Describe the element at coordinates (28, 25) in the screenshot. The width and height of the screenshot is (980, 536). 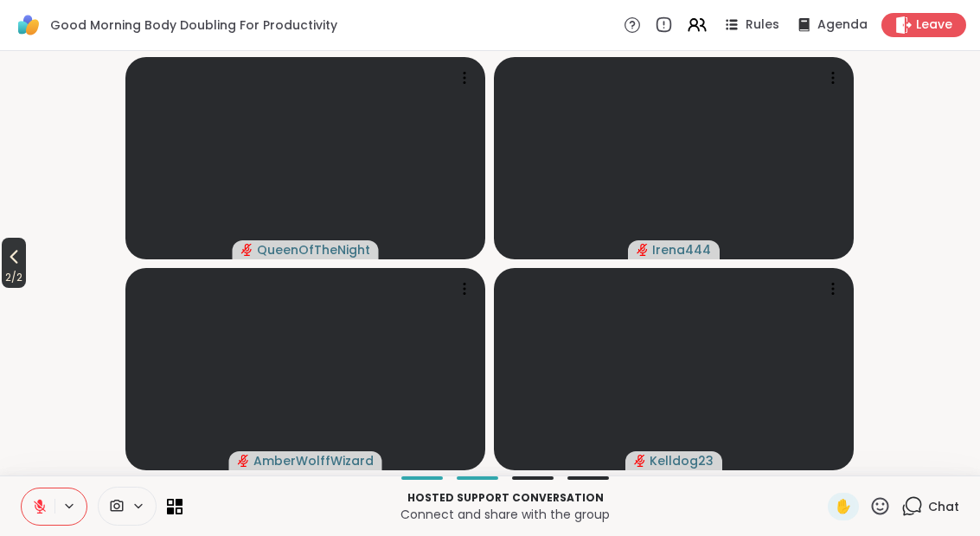
I see `img: ShareWell Logomark` at that location.